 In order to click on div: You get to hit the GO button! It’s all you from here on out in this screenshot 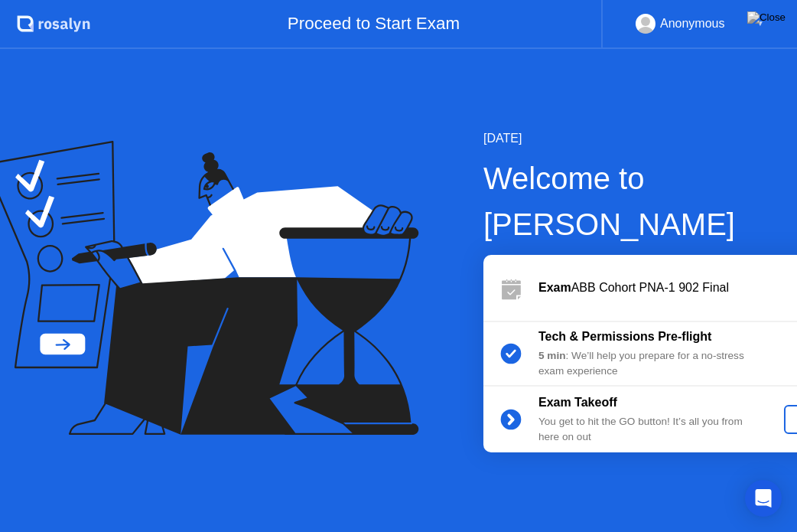, I will do `click(649, 429)`.